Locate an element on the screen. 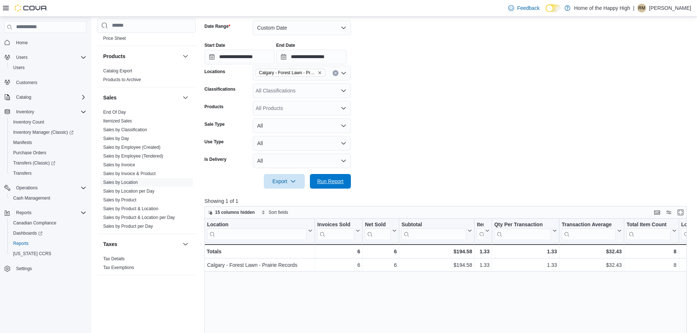 The image size is (697, 333). button: Inventory Count is located at coordinates (48, 122).